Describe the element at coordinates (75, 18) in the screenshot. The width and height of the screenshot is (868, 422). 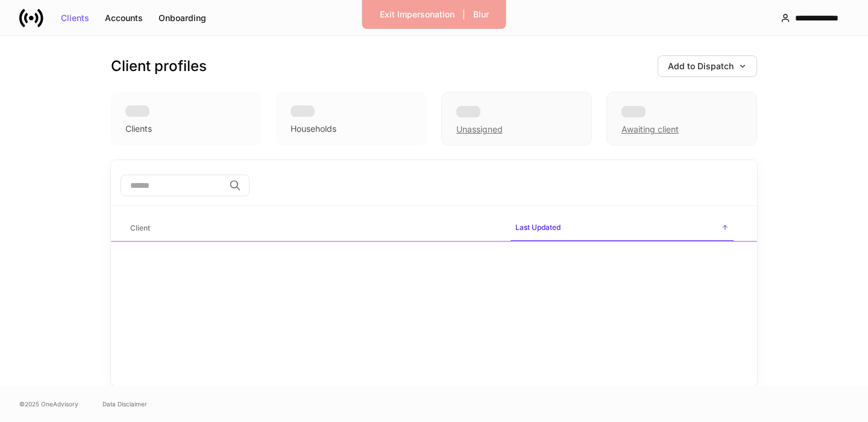
I see `button: Clients` at that location.